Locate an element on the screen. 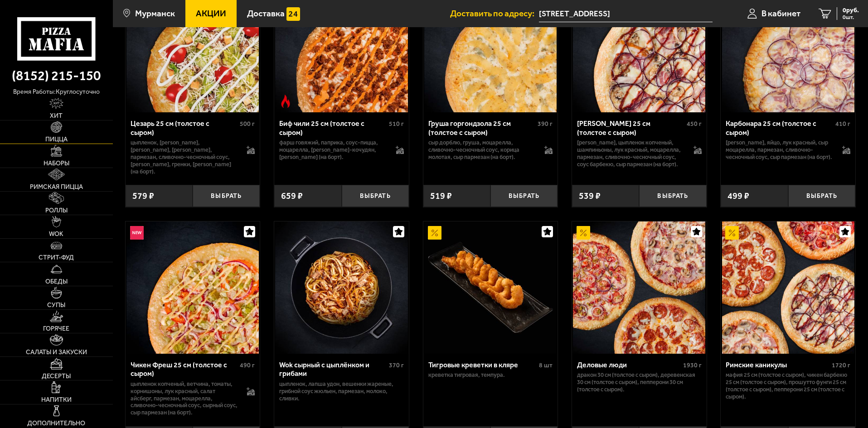 The width and height of the screenshot is (868, 428). img: Острое блюдо is located at coordinates (286, 101).